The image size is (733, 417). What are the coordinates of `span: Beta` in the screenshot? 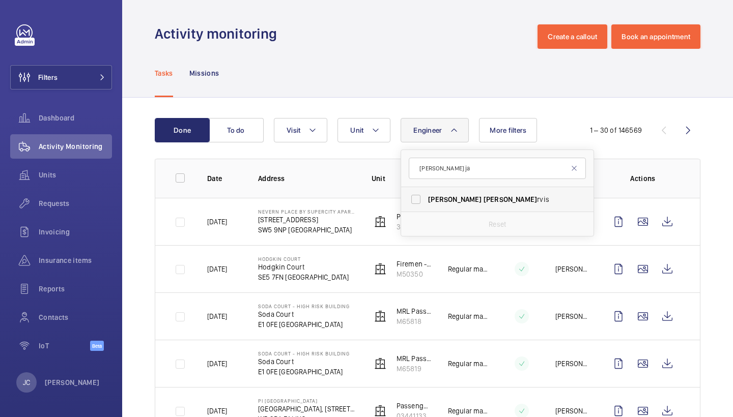 It's located at (97, 346).